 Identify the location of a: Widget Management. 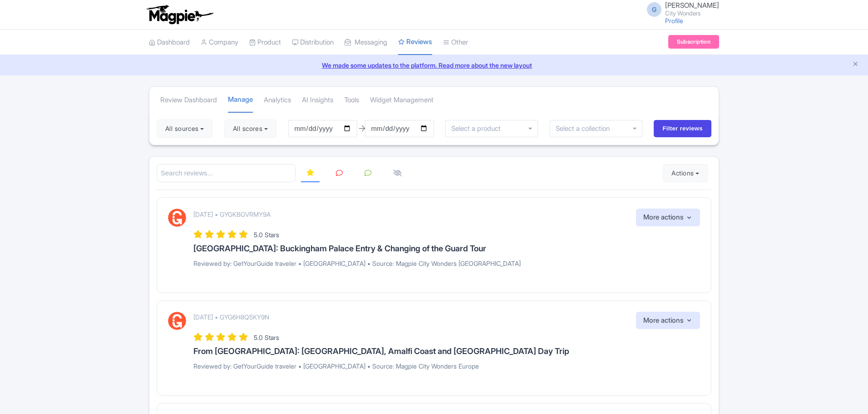
(402, 100).